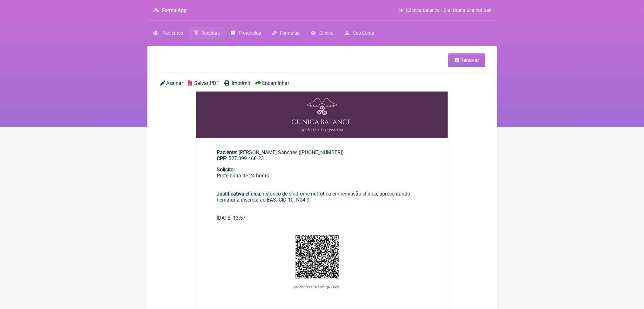 The image size is (644, 309). What do you see at coordinates (241, 83) in the screenshot?
I see `span: Imprimir` at bounding box center [241, 83].